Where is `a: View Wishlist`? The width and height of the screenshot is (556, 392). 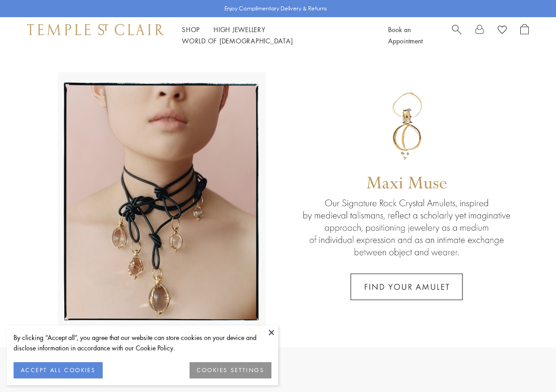
a: View Wishlist is located at coordinates (502, 30).